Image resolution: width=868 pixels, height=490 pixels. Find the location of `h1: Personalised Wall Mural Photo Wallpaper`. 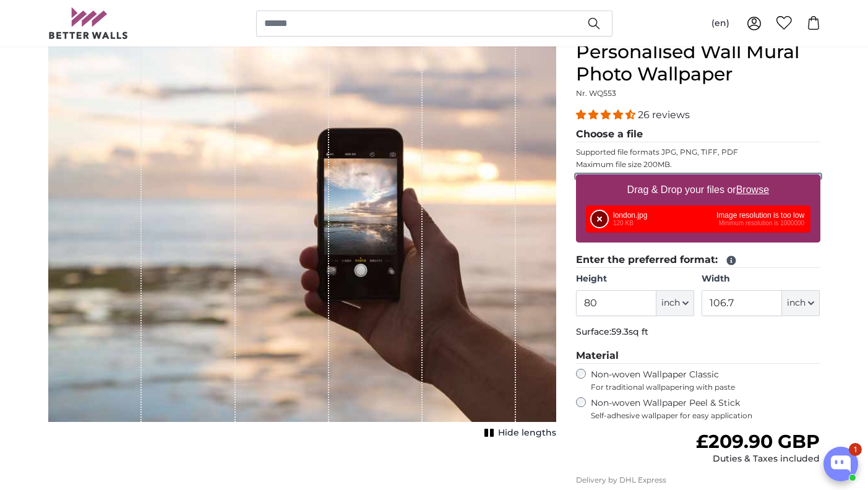

h1: Personalised Wall Mural Photo Wallpaper is located at coordinates (698, 63).